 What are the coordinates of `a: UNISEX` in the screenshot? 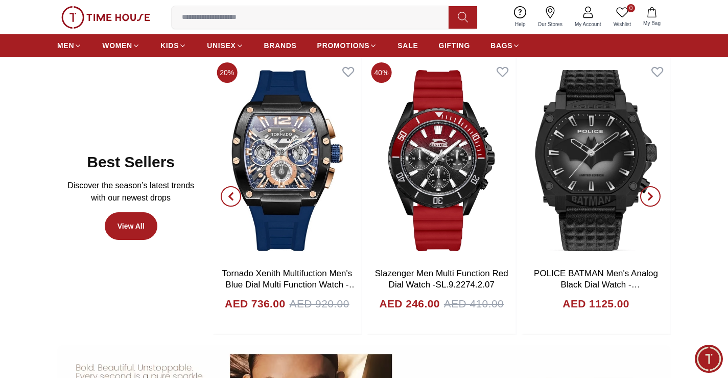 It's located at (225, 45).